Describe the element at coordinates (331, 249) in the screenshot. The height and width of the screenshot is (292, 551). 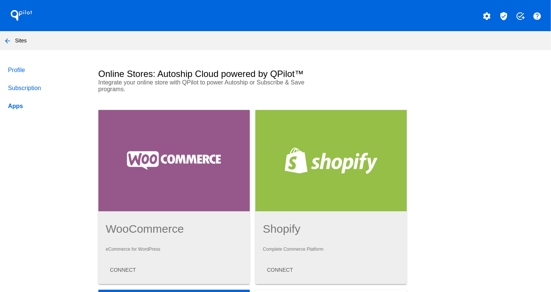
I see `p: Complete Commerce Platform` at that location.